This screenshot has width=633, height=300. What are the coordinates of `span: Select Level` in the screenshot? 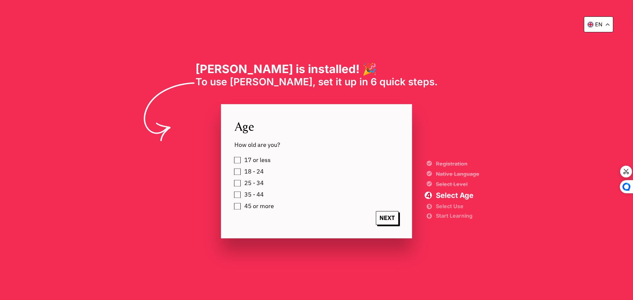 It's located at (458, 184).